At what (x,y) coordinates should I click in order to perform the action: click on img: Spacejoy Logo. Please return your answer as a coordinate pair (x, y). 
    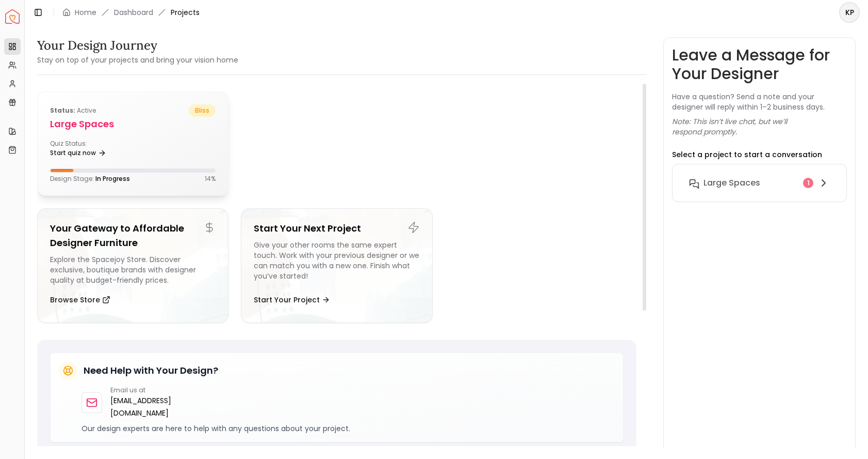
    Looking at the image, I should click on (12, 17).